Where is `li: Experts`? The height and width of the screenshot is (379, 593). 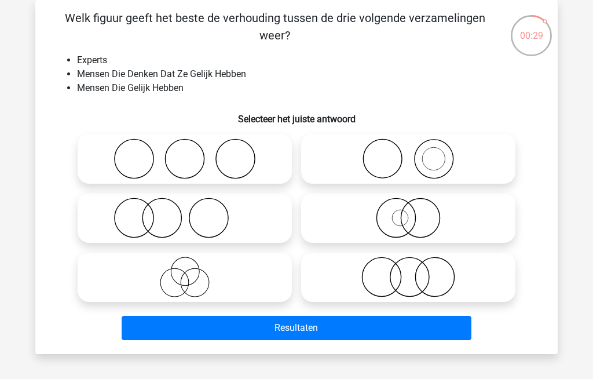 li: Experts is located at coordinates (308, 60).